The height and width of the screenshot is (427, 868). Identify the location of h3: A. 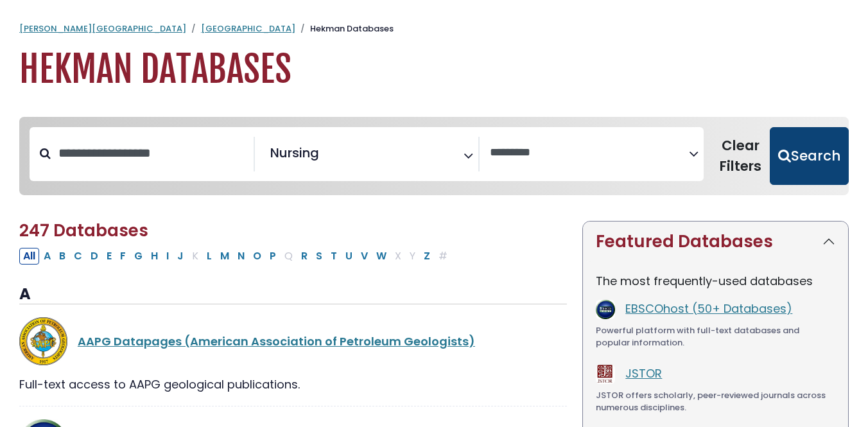
(293, 294).